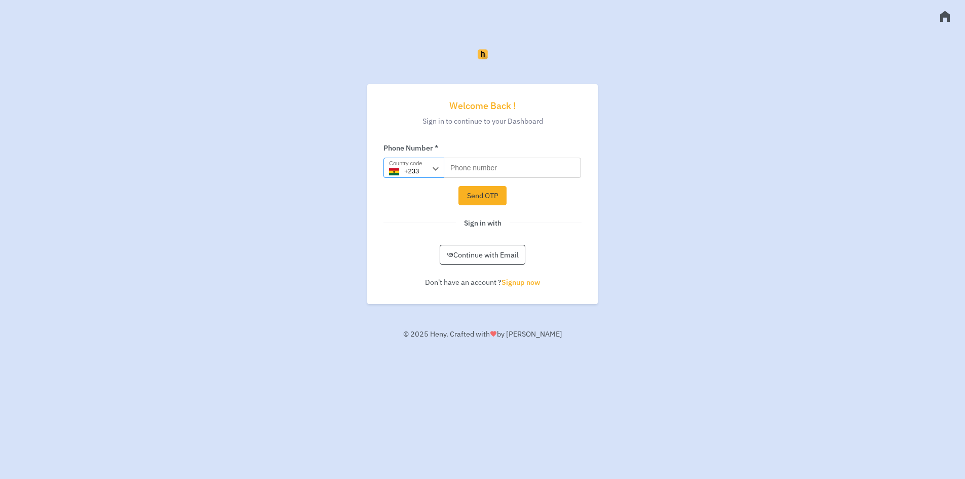  What do you see at coordinates (521, 282) in the screenshot?
I see `a: Signup now` at bounding box center [521, 282].